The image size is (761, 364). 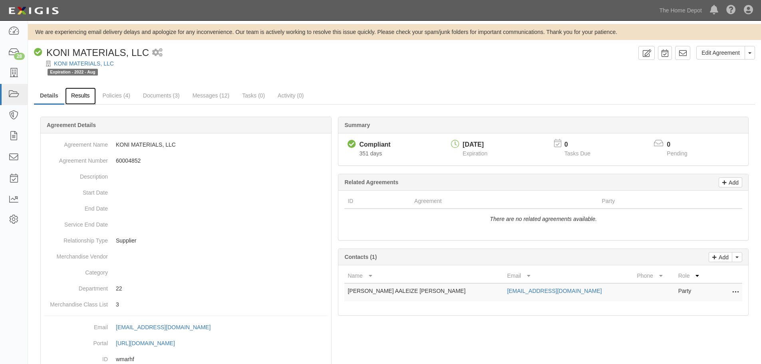 I want to click on p: 3, so click(x=222, y=304).